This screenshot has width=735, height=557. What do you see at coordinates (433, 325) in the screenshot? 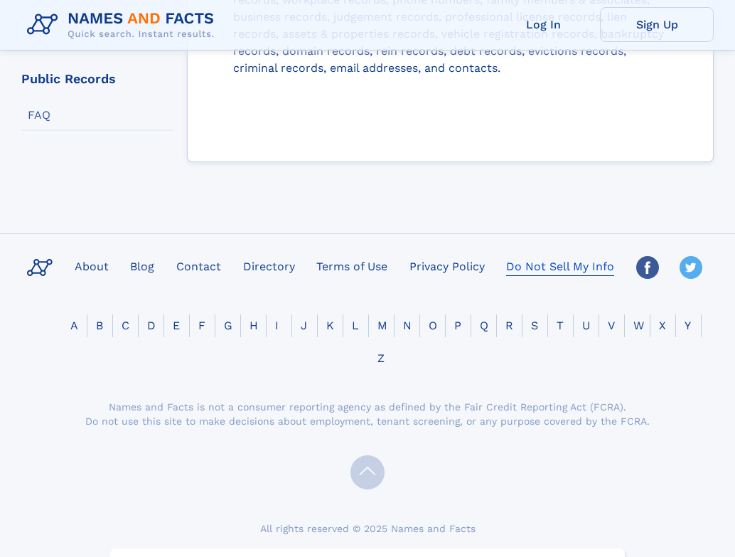
I see `a: O` at bounding box center [433, 325].